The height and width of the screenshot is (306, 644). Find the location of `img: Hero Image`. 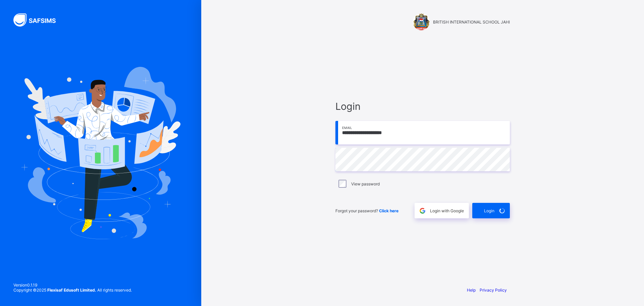

img: Hero Image is located at coordinates (100, 153).